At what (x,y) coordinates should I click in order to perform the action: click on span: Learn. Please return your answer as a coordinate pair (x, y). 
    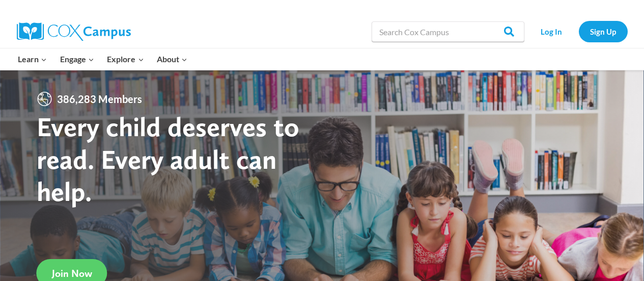
    Looking at the image, I should click on (32, 59).